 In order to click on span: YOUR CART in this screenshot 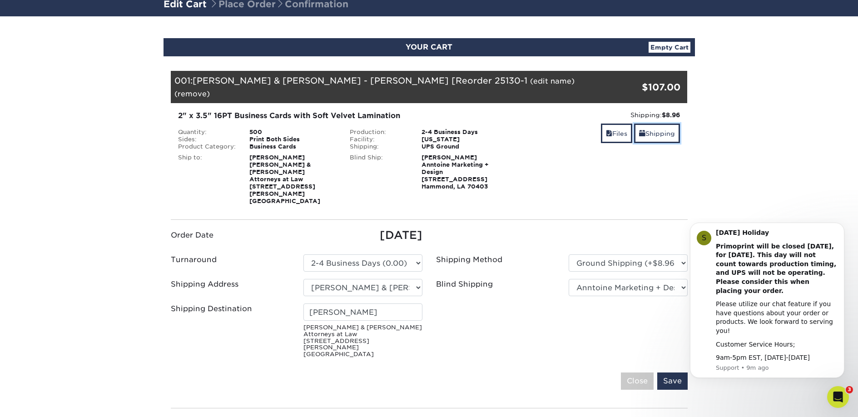, I will do `click(429, 47)`.